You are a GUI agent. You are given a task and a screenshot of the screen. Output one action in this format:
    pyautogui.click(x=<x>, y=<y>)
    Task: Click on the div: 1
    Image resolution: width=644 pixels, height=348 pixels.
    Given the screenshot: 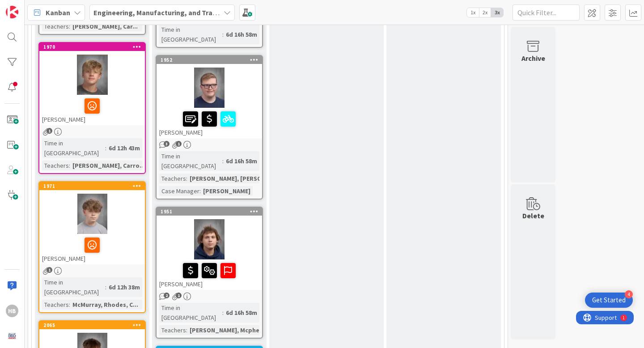 What is the action you would take?
    pyautogui.click(x=47, y=7)
    